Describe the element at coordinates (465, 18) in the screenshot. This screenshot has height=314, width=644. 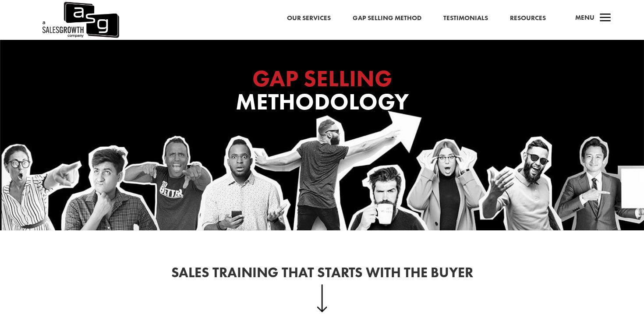
I see `a: Testimonials` at that location.